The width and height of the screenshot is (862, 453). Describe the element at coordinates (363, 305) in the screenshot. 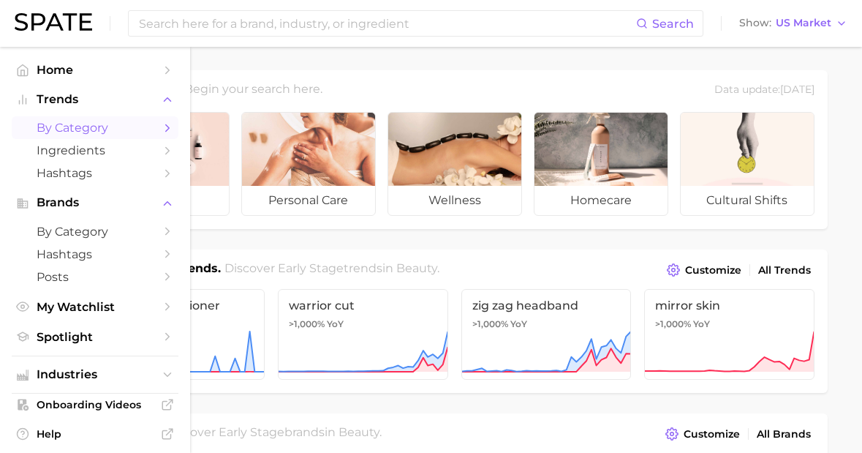

I see `span: warrior cut` at that location.